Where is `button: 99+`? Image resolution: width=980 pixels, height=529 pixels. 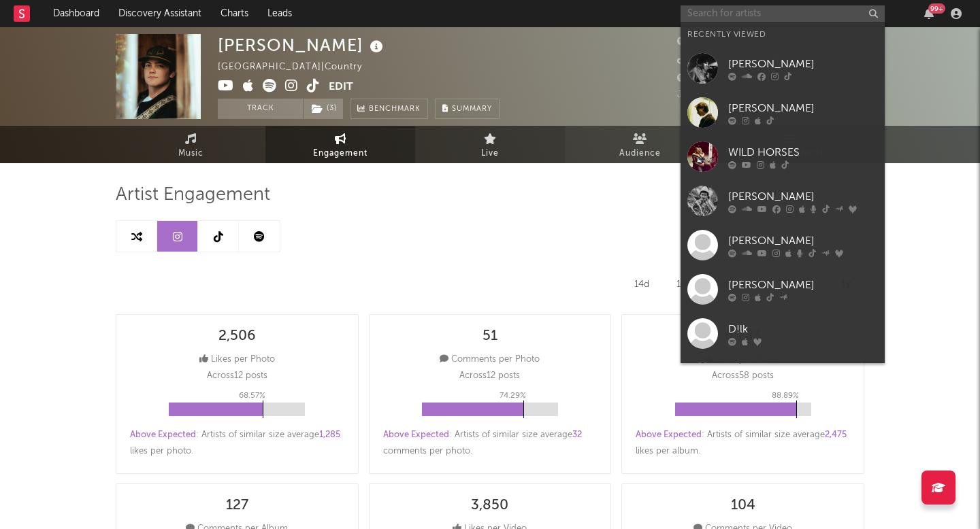 button: 99+ is located at coordinates (929, 14).